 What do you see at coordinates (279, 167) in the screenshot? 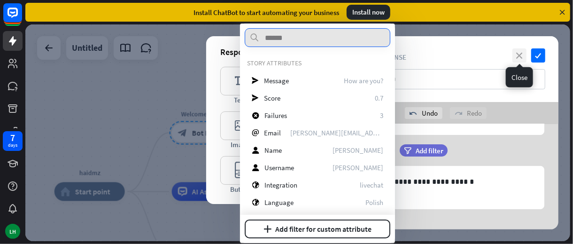
I see `span: Username` at bounding box center [279, 167].